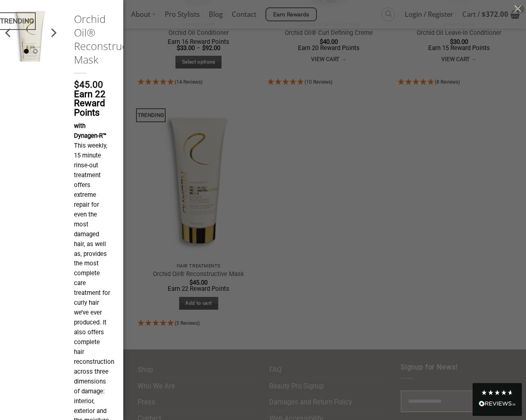 This screenshot has width=526, height=420. I want to click on button: Next, so click(53, 33).